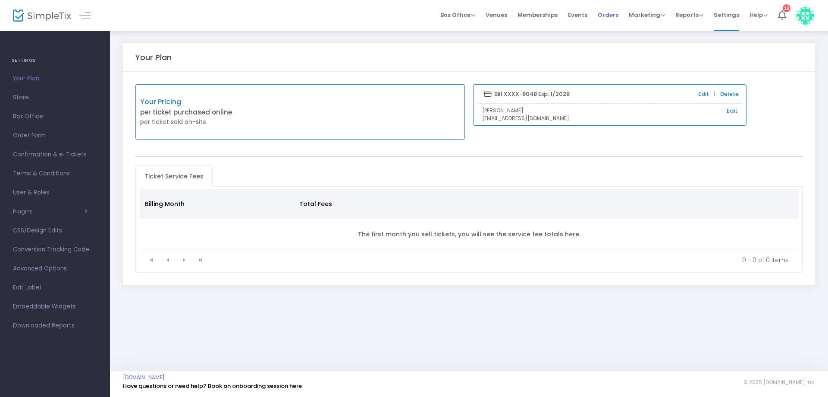  What do you see at coordinates (217, 204) in the screenshot?
I see `th: Billing Month` at bounding box center [217, 204].